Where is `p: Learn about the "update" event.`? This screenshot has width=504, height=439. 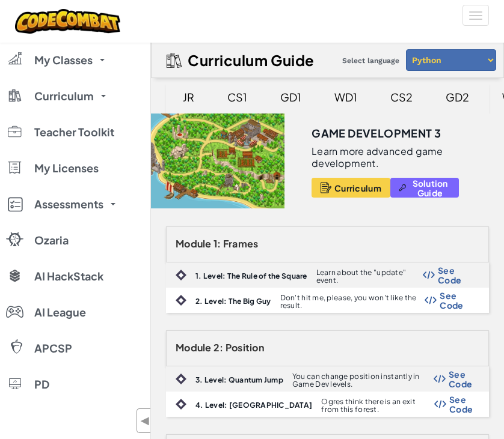
p: Learn about the "update" event. is located at coordinates (369, 276).